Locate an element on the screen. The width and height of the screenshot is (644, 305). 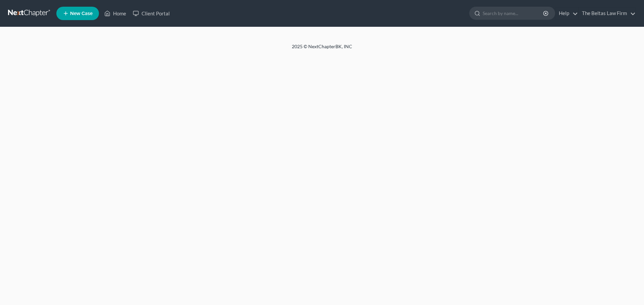
a: Home is located at coordinates (115, 14).